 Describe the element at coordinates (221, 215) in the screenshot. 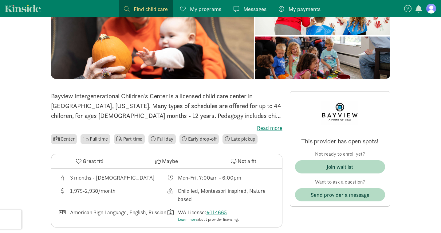

I see `div: License number` at that location.